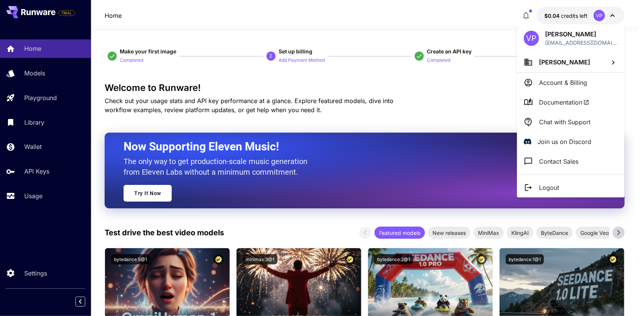 This screenshot has height=316, width=644. What do you see at coordinates (564, 142) in the screenshot?
I see `p: Join us on Discord` at bounding box center [564, 142].